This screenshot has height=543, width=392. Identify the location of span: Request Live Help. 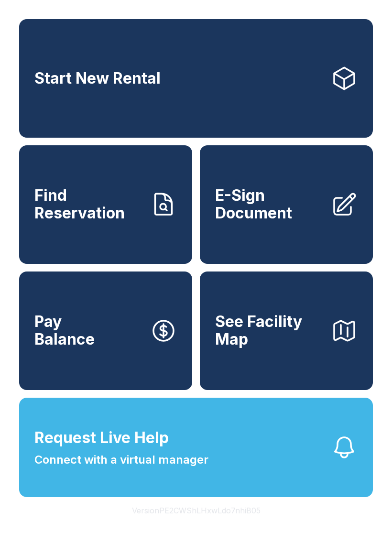
(101, 437).